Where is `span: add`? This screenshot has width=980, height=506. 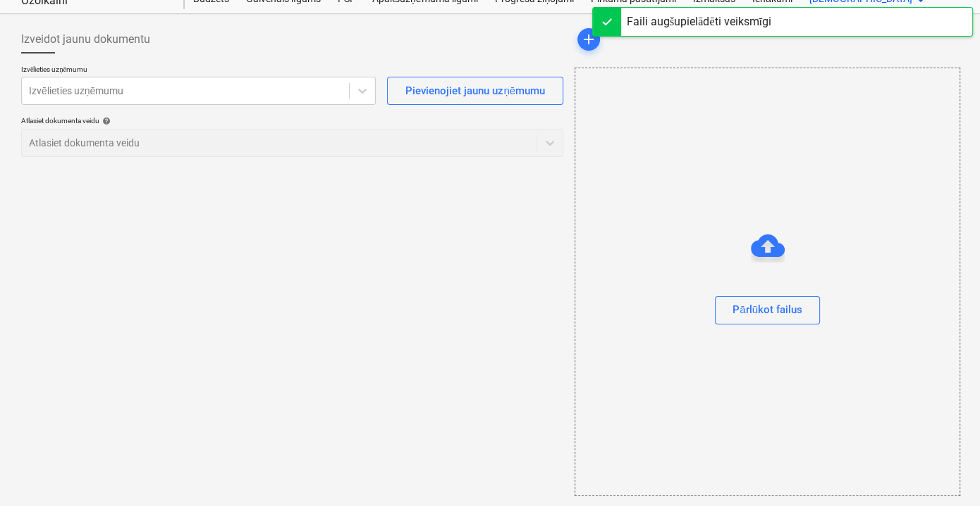
span: add is located at coordinates (589, 39).